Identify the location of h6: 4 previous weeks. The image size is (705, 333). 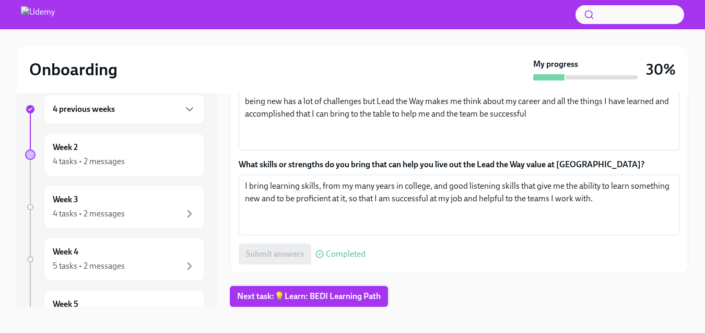
(84, 109).